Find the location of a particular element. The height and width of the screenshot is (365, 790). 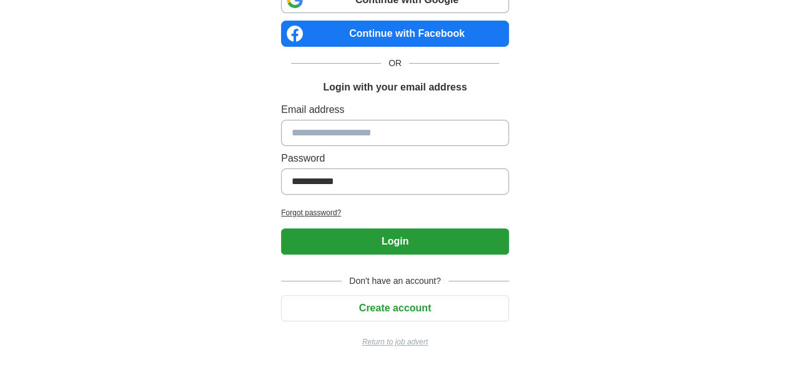

span: OR is located at coordinates (395, 63).